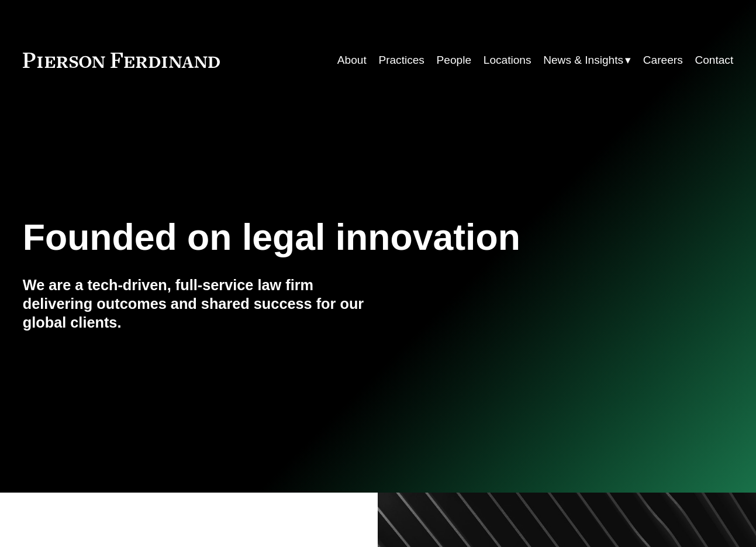  What do you see at coordinates (714, 60) in the screenshot?
I see `a: Contact` at bounding box center [714, 60].